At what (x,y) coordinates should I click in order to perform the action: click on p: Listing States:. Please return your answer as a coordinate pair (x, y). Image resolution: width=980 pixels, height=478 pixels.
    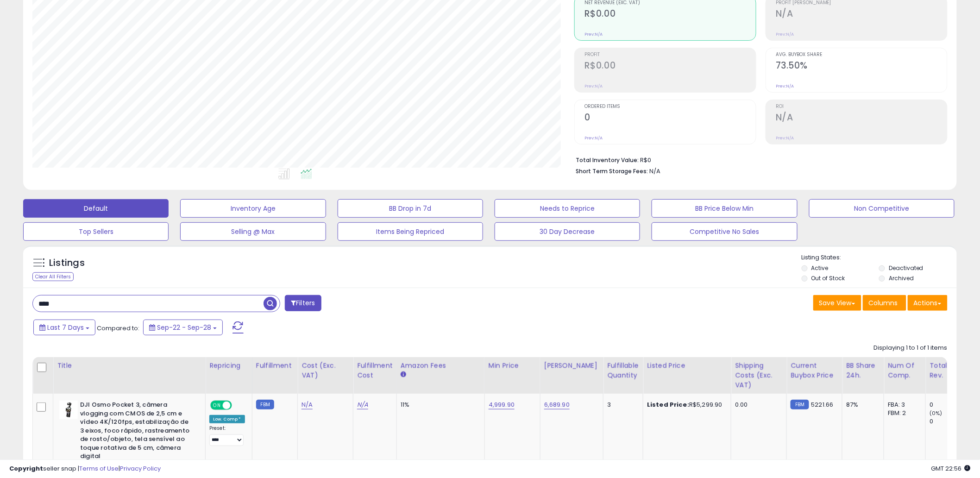
    Looking at the image, I should click on (879, 258).